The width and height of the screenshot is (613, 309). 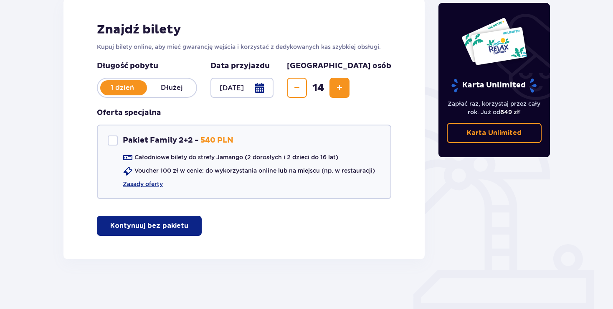 I want to click on p: Zapłać raz, korzystaj przez cały rok. Już od !, so click(x=494, y=108).